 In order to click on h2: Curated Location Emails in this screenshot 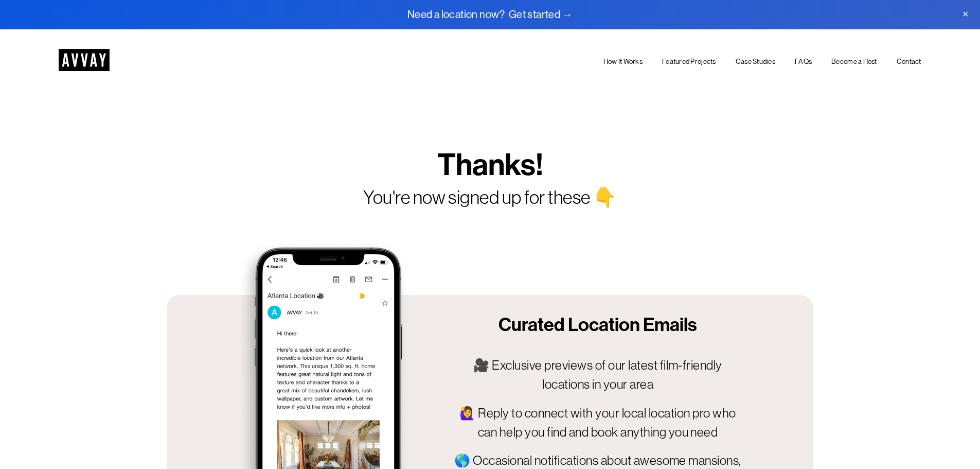, I will do `click(598, 325)`.